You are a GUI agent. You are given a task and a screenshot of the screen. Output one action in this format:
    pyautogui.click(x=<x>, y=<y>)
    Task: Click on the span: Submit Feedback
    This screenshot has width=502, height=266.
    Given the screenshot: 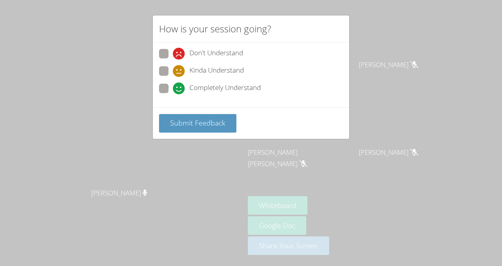 What is the action you would take?
    pyautogui.click(x=198, y=123)
    